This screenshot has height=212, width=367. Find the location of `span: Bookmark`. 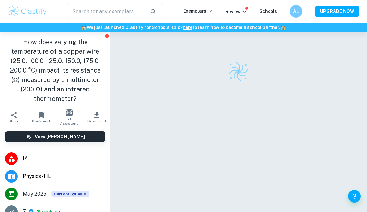

span: Bookmark is located at coordinates (41, 121).